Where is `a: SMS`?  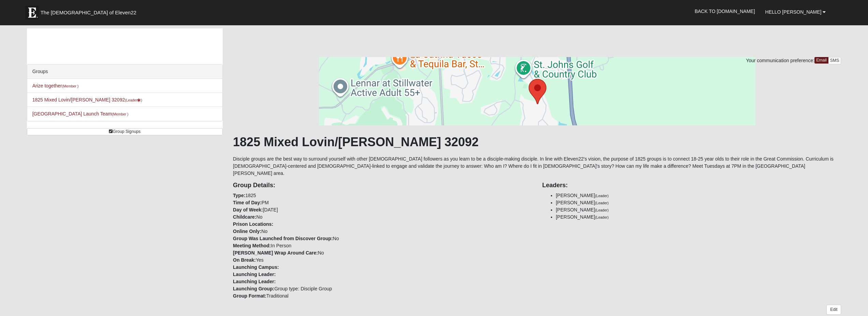
a: SMS is located at coordinates (835, 60).